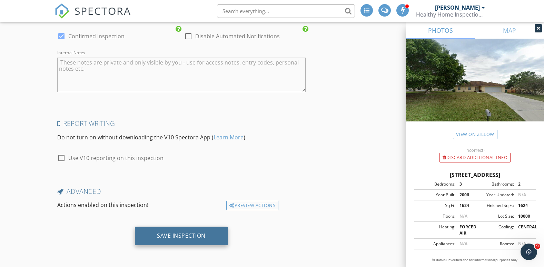 This screenshot has width=544, height=267. What do you see at coordinates (494, 195) in the screenshot?
I see `div: Year Updated:` at bounding box center [494, 195].